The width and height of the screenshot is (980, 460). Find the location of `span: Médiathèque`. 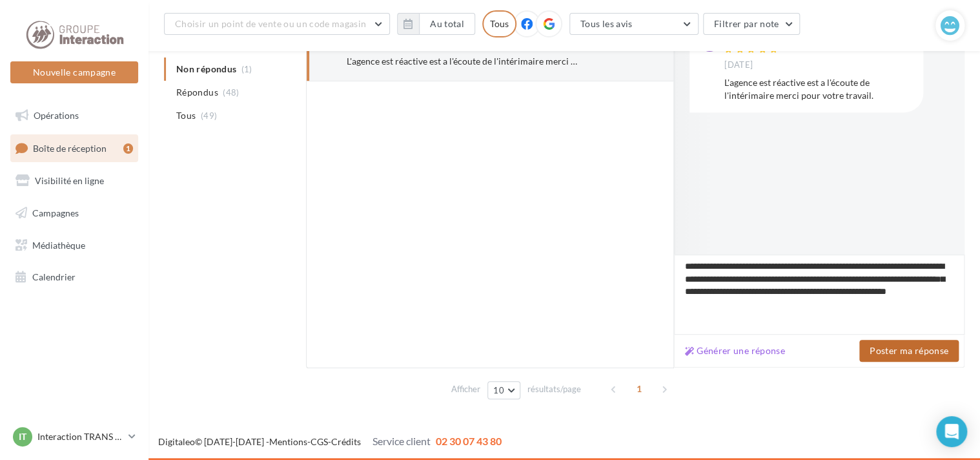

span: Médiathèque is located at coordinates (59, 244).